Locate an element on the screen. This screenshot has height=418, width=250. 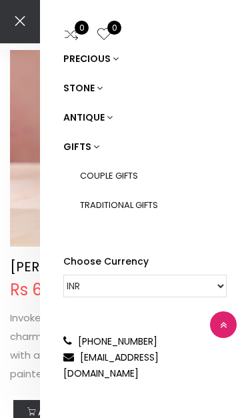
a: TRADITIONAL GIFTS is located at coordinates (153, 205).